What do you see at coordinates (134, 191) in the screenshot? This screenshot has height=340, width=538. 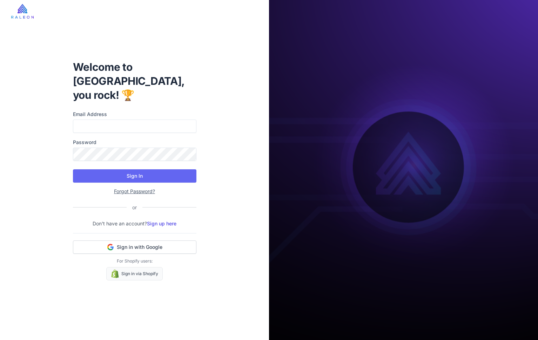 I see `a: Forgot Password?` at bounding box center [134, 191].